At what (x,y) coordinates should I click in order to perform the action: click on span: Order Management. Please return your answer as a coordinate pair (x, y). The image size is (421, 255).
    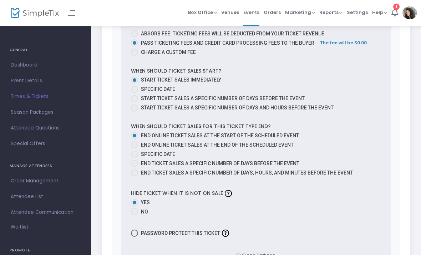
    Looking at the image, I should click on (45, 181).